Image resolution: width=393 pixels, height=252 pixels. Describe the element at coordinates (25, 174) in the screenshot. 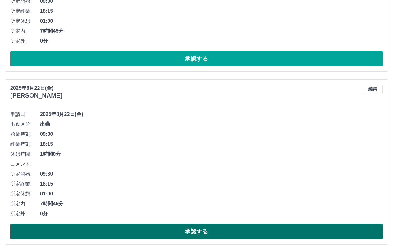

I see `span: 所定開始:` at that location.